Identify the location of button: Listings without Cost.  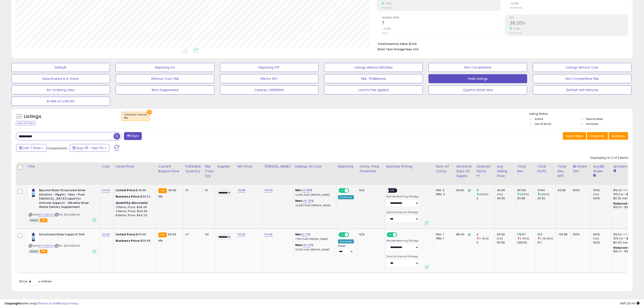
(582, 68).